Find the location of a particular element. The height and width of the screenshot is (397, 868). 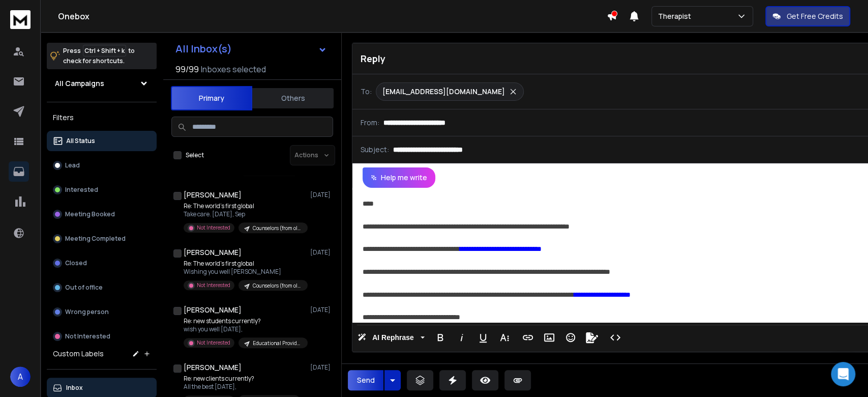

span: 99 / 99 is located at coordinates (187, 69).